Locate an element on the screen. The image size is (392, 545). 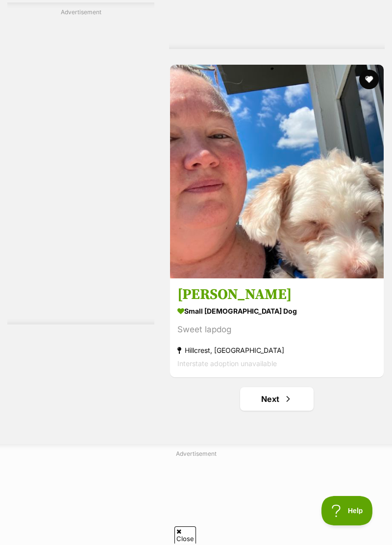
img: Alex - Poodle Dog is located at coordinates (277, 172).